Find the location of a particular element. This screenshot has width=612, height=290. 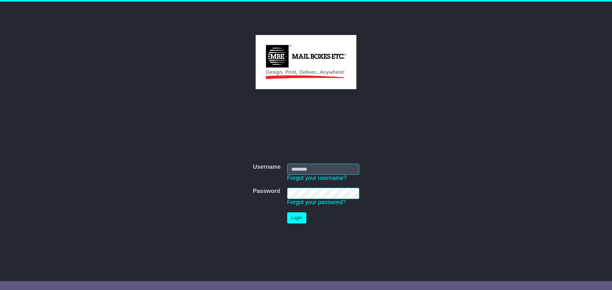

button: Login is located at coordinates (297, 218).